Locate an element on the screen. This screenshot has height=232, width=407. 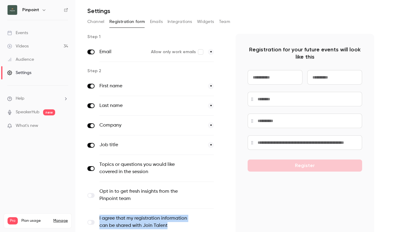
label: Job title is located at coordinates (151, 145).